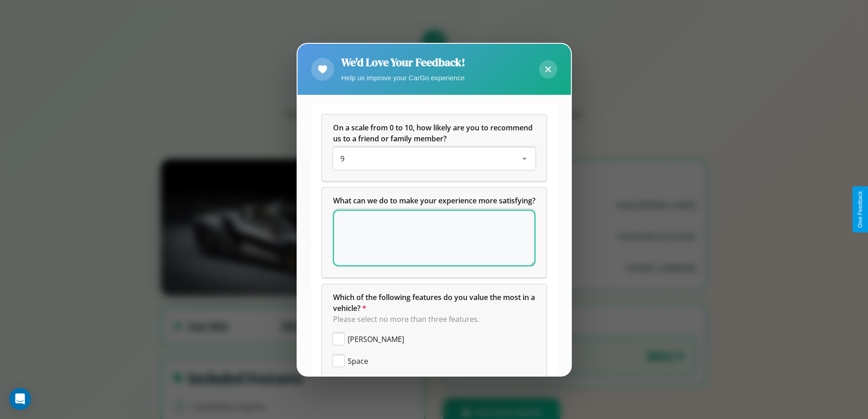  Describe the element at coordinates (403, 62) in the screenshot. I see `h2: We'd Love Your Feedback!` at that location.